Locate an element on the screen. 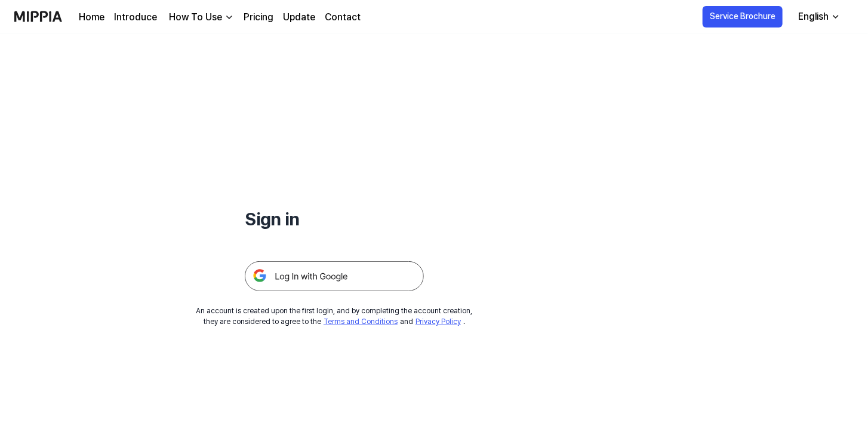 The width and height of the screenshot is (868, 434). button: How To Use is located at coordinates (200, 18).